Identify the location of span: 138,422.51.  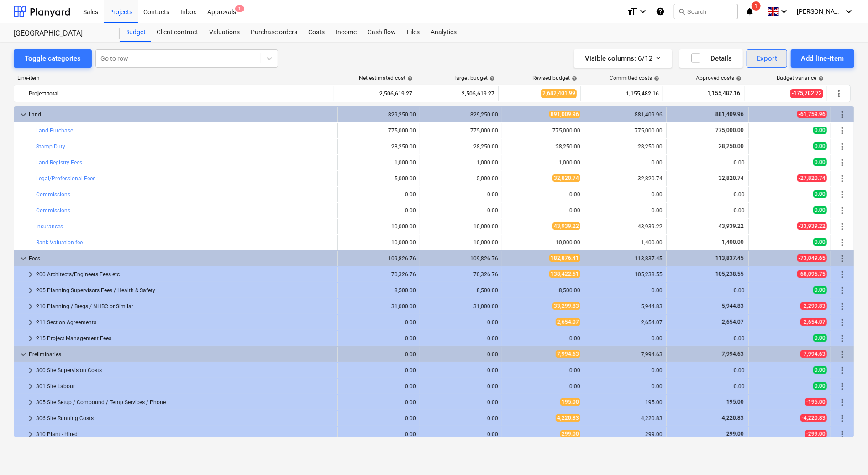
(564, 274).